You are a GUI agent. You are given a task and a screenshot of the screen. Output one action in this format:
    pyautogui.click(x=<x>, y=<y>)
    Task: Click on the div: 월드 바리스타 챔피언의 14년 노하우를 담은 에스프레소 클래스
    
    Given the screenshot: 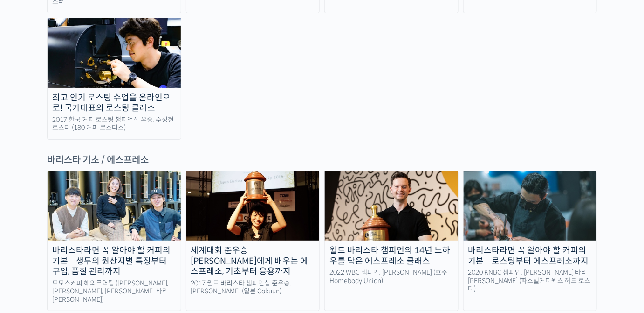 What is the action you would take?
    pyautogui.click(x=391, y=255)
    